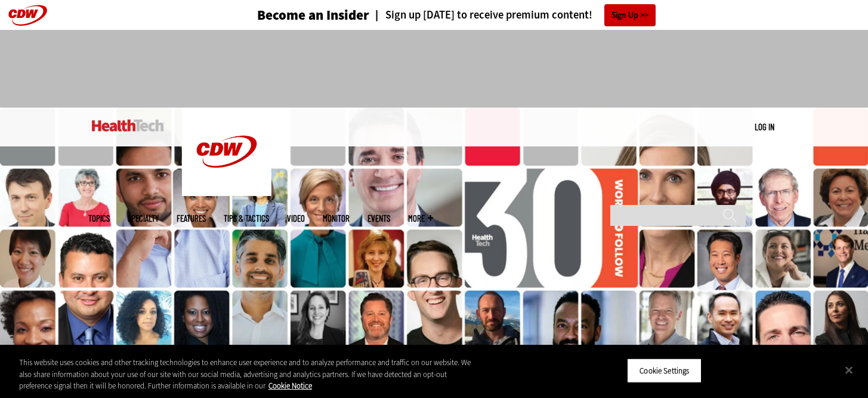 The width and height of the screenshot is (868, 398). What do you see at coordinates (247, 218) in the screenshot?
I see `a: Tips & Tactics` at bounding box center [247, 218].